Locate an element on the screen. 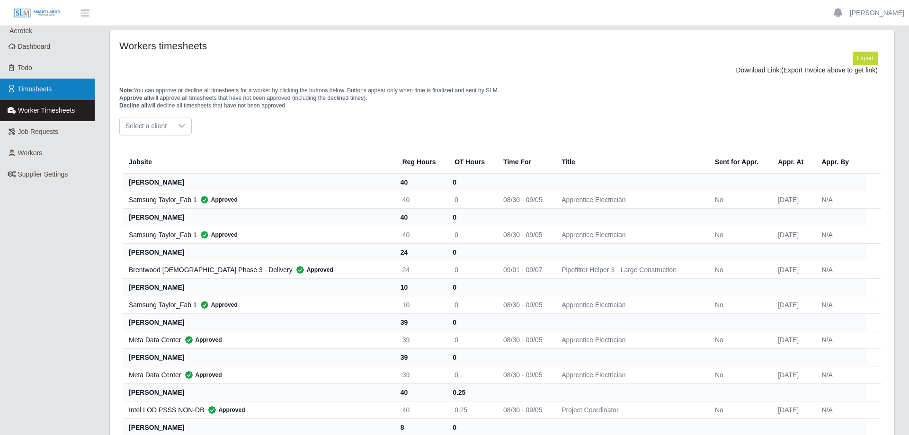  th: Title is located at coordinates (631, 162).